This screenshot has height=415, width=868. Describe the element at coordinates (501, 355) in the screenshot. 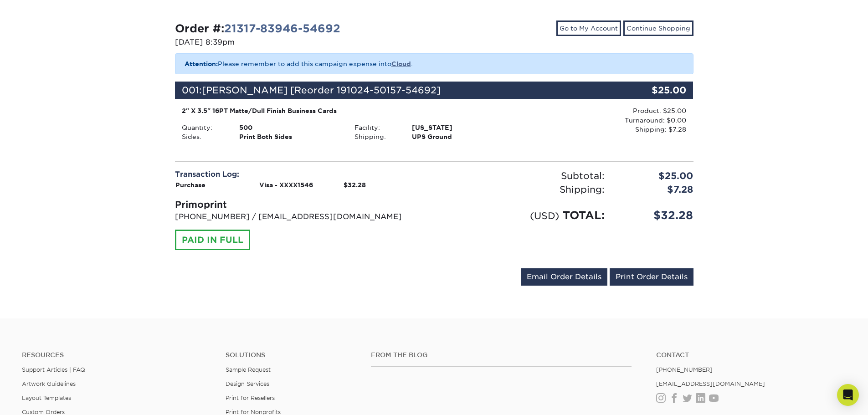

I see `h4: From the Blog` at that location.